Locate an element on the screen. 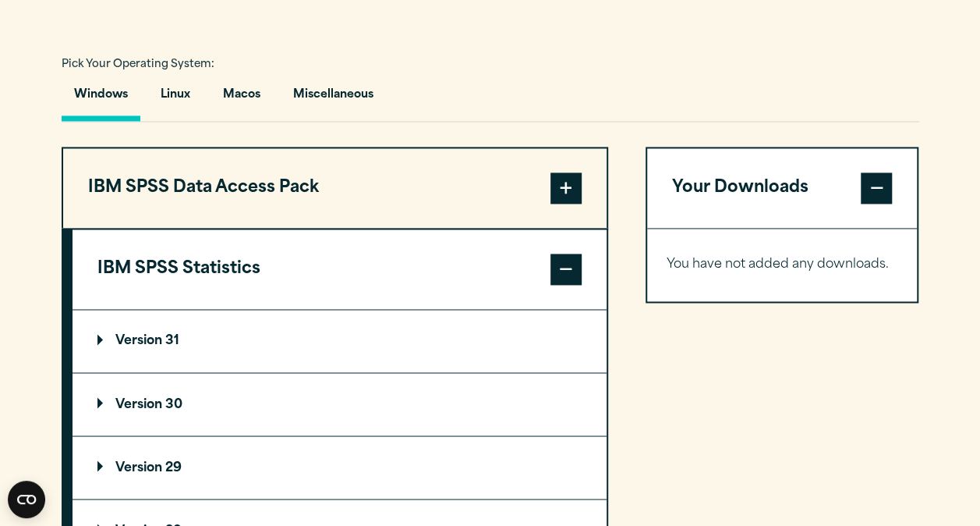 Image resolution: width=980 pixels, height=526 pixels. div: Your Downloads is located at coordinates (783, 265).